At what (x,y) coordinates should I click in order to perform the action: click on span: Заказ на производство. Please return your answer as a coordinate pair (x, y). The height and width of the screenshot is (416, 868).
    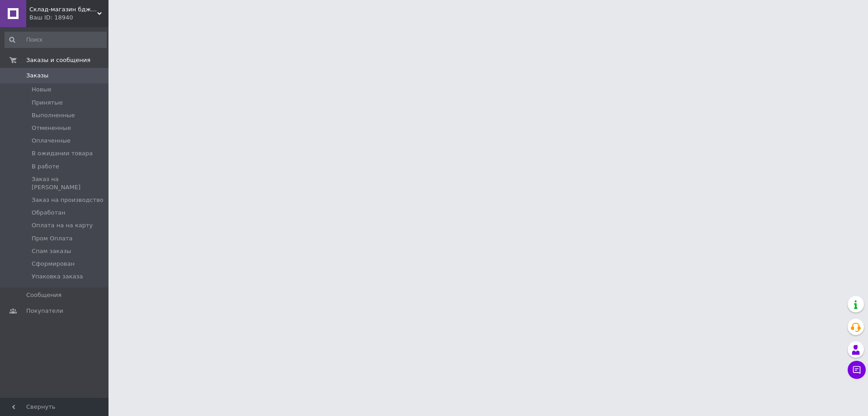
    Looking at the image, I should click on (67, 200).